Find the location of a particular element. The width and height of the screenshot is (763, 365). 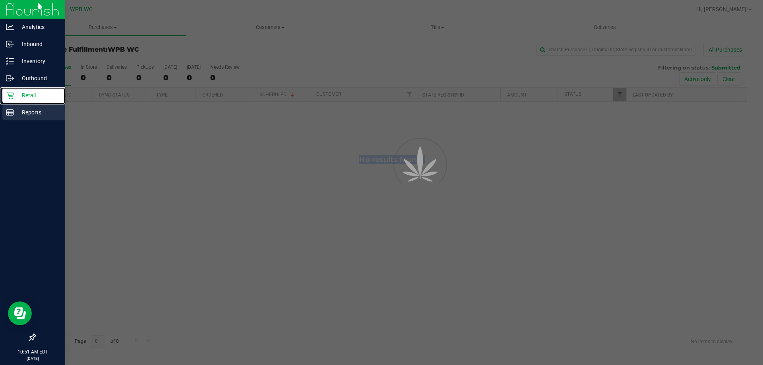

inline-svg: Outbound is located at coordinates (10, 78).